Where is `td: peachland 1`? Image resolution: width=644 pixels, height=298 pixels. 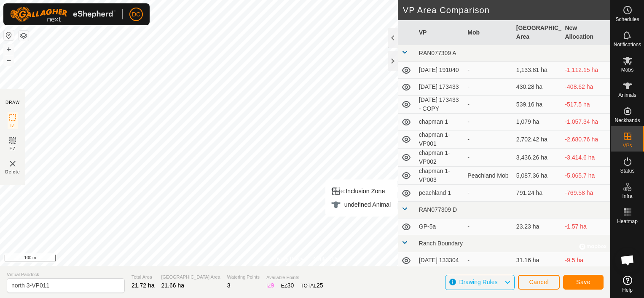 td: peachland 1 is located at coordinates (440, 193).